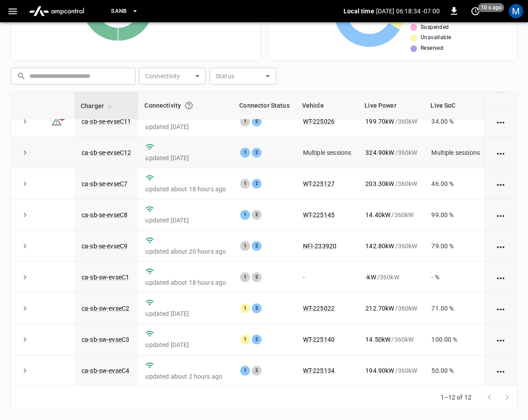 This screenshot has height=420, width=528. Describe the element at coordinates (319, 339) in the screenshot. I see `a: WT-225140` at that location.